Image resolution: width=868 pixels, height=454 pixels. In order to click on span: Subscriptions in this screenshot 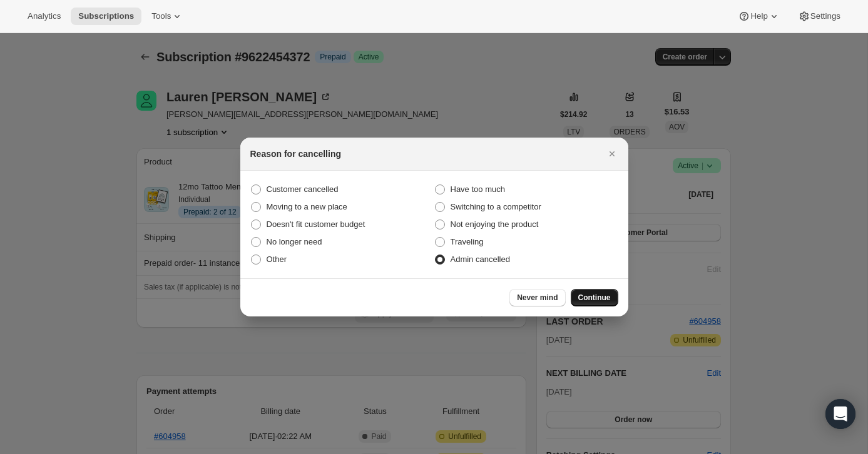, I will do `click(106, 16)`.